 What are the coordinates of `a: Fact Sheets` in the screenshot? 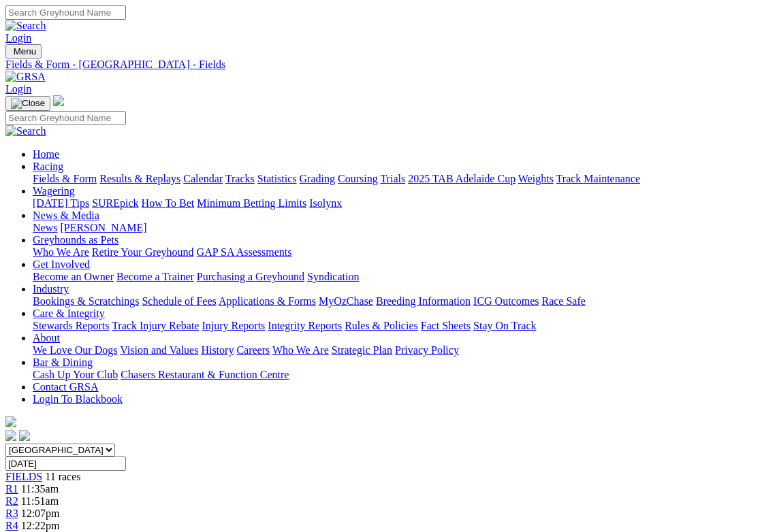 It's located at (446, 325).